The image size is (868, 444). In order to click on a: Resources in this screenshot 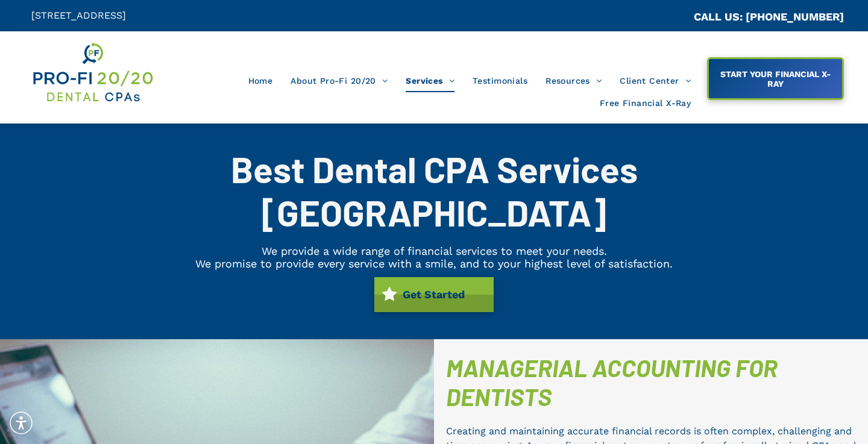, I will do `click(573, 81)`.